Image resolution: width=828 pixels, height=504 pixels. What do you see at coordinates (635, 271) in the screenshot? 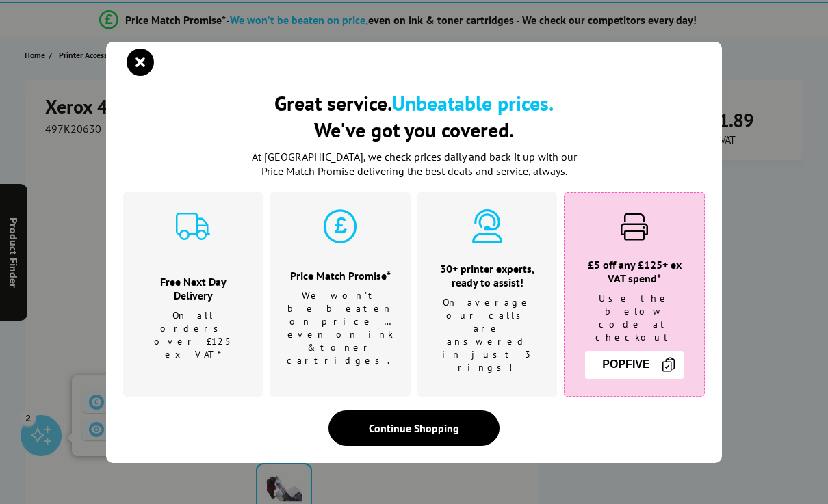
I see `h3: £5 off any £125+ ex VAT spend*` at bounding box center [635, 271].